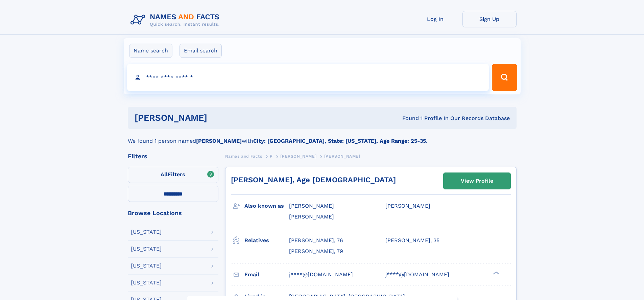  I want to click on a: P, so click(271, 156).